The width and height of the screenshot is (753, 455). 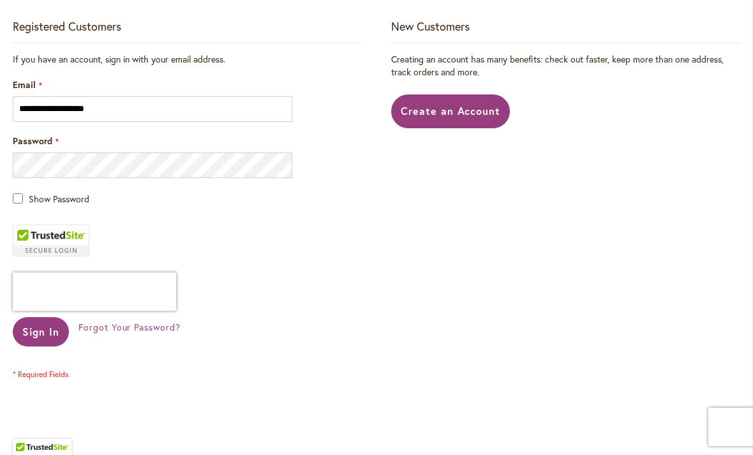 What do you see at coordinates (24, 84) in the screenshot?
I see `span: Email` at bounding box center [24, 84].